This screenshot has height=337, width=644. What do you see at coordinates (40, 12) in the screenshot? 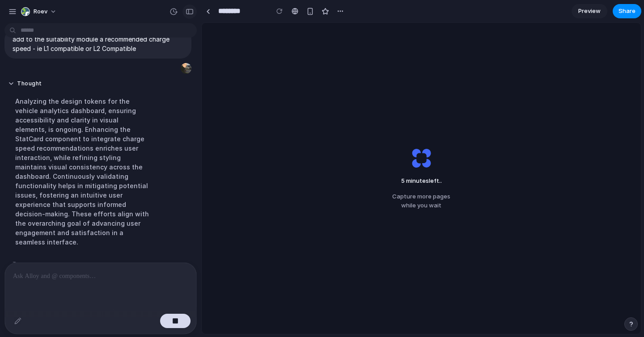
I see `button: Roev` at bounding box center [40, 12].